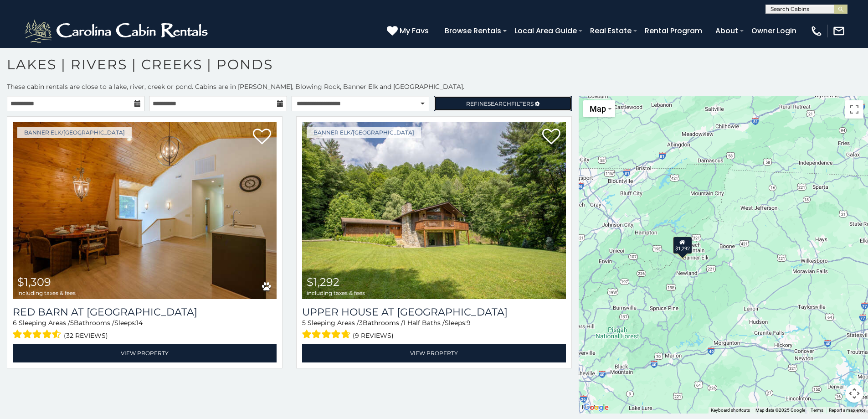 The image size is (868, 419). I want to click on a: About, so click(726, 31).